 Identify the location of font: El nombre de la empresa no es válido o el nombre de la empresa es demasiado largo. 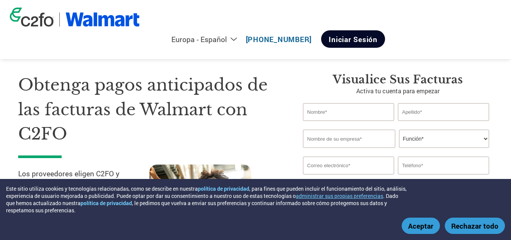
(375, 151).